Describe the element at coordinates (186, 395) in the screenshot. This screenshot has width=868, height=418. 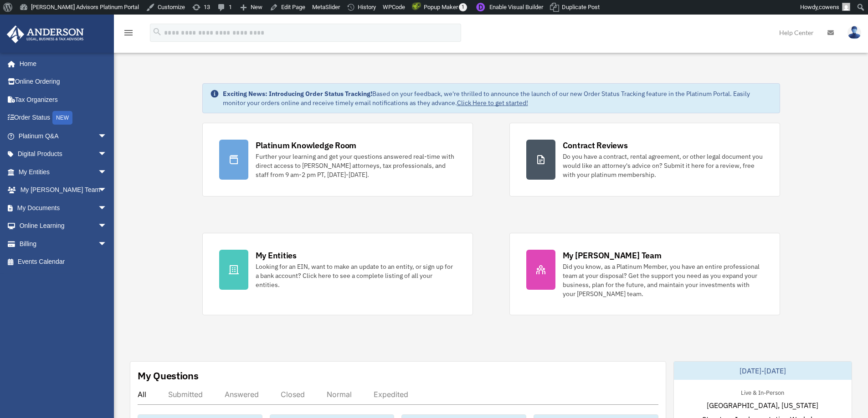
I see `div: Submitted` at that location.